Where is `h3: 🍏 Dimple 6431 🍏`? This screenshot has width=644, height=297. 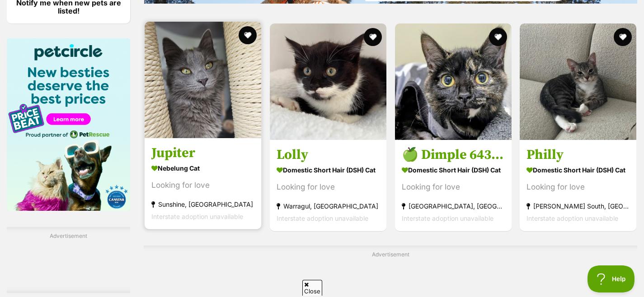
h3: 🍏 Dimple 6431 🍏 is located at coordinates (454, 155).